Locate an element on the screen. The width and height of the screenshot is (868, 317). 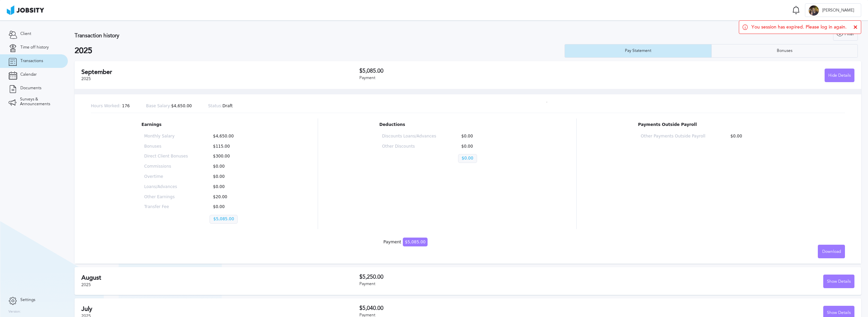
h2: 2025 is located at coordinates (319, 51).